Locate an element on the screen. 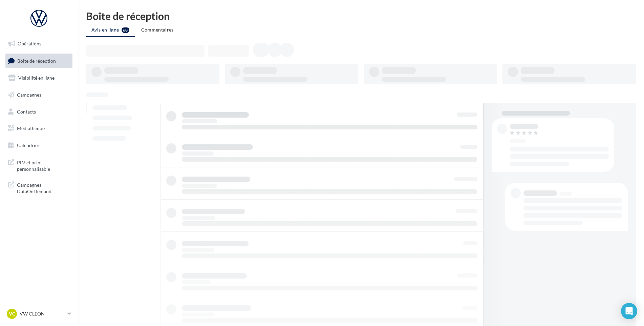 This screenshot has height=326, width=644. span: Médiathèque is located at coordinates (31, 128).